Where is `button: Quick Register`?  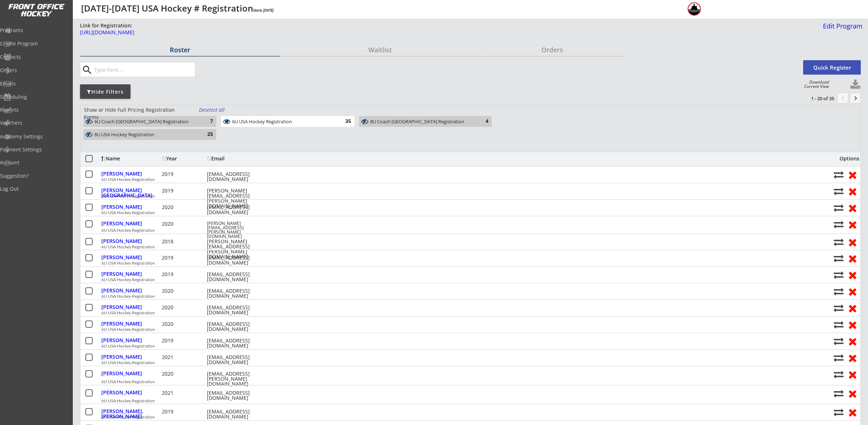 button: Quick Register is located at coordinates (832, 67).